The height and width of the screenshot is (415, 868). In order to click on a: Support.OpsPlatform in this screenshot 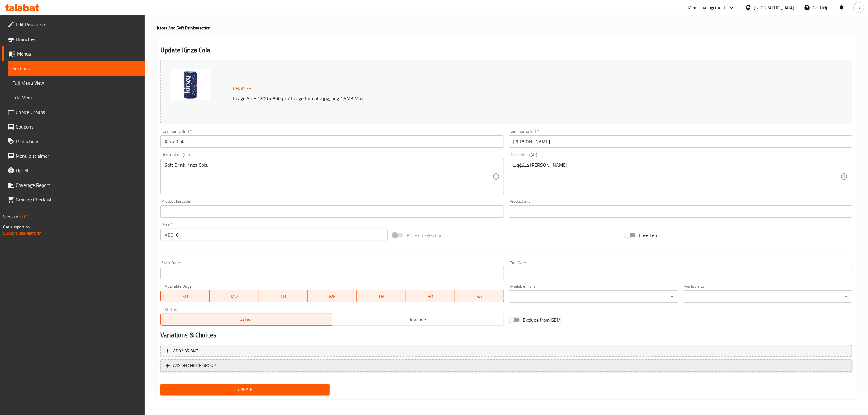, I will do `click(22, 233)`.